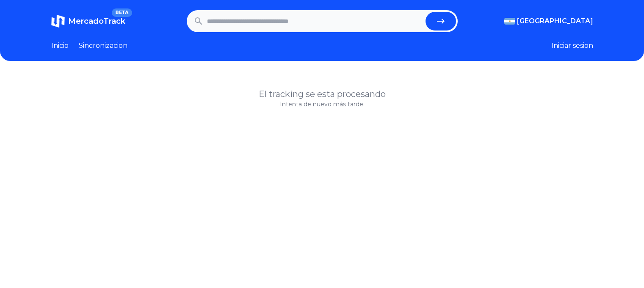 The width and height of the screenshot is (644, 288). What do you see at coordinates (572, 46) in the screenshot?
I see `button: Iniciar sesion` at bounding box center [572, 46].